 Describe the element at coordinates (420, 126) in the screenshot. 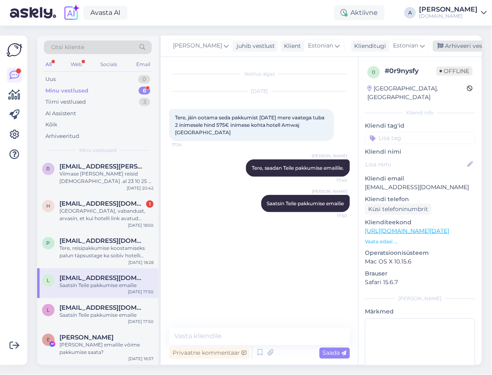

I see `p: Kliendi tag'id` at that location.